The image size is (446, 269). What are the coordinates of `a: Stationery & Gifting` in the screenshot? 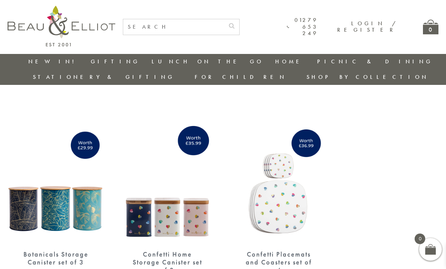 It's located at (104, 77).